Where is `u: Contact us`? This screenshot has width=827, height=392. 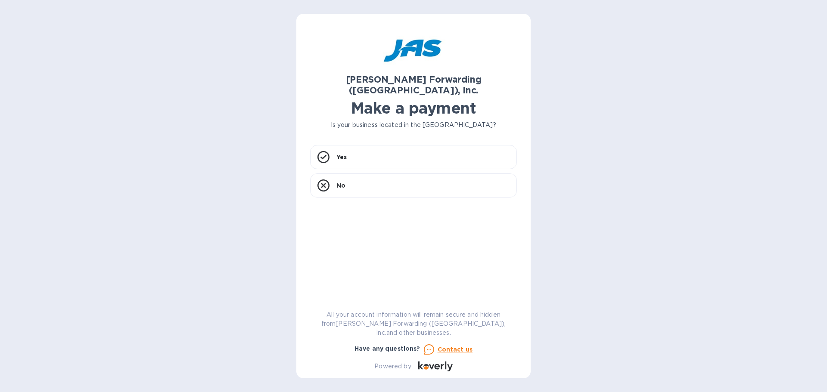 u: Contact us is located at coordinates (455, 350).